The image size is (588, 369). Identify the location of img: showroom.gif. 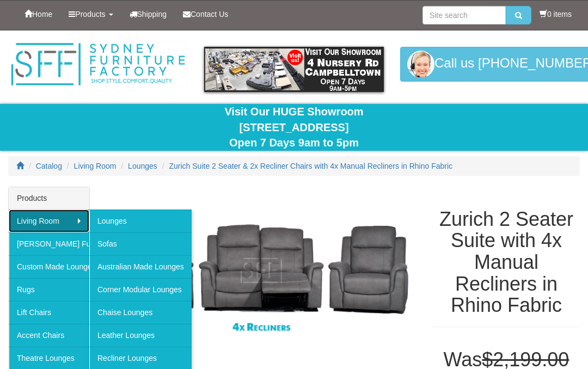
(294, 69).